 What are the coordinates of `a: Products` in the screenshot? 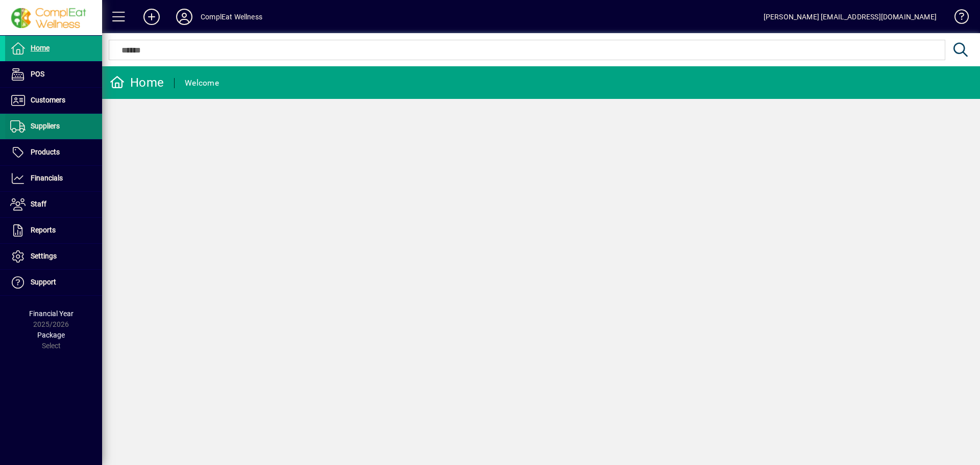 It's located at (53, 153).